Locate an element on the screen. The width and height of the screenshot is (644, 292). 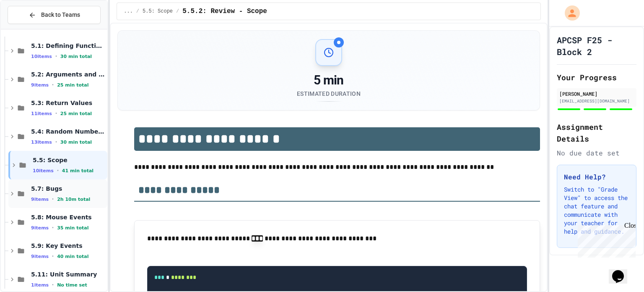
span: 13 items is located at coordinates (42, 142).